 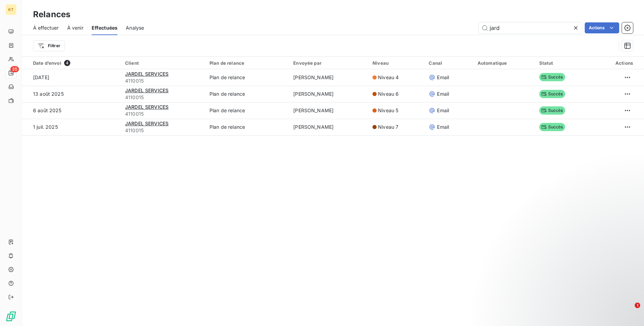 What do you see at coordinates (329, 63) in the screenshot?
I see `div: Envoyée par` at bounding box center [329, 63].